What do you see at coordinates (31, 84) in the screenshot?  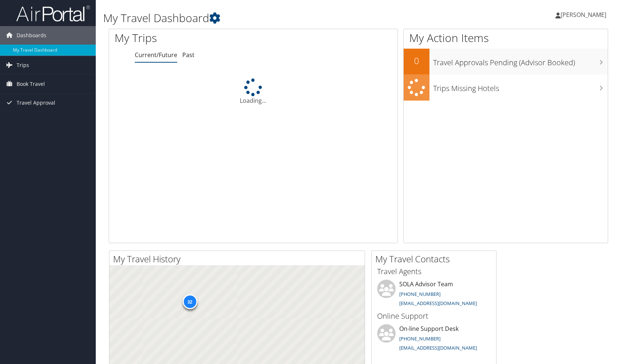 I see `span: Book Travel` at bounding box center [31, 84].